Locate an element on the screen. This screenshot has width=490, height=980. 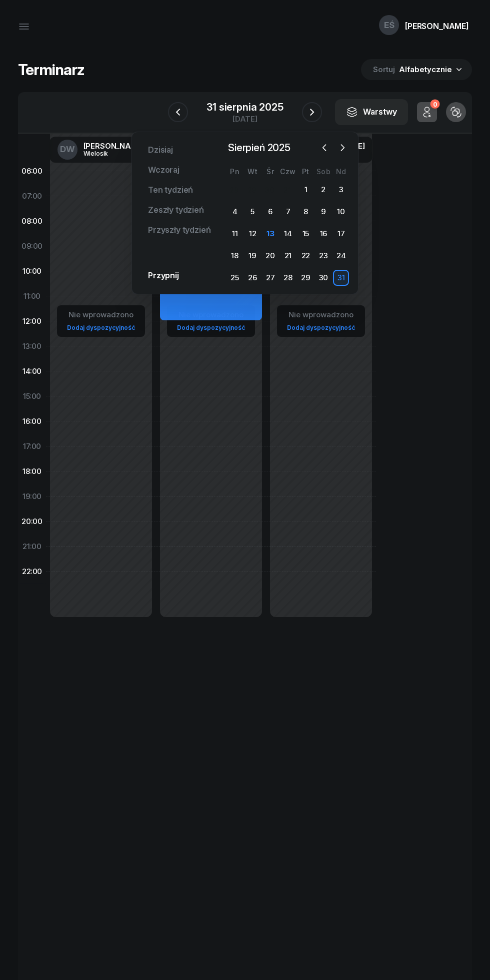
div: 21:00 is located at coordinates (32, 546).